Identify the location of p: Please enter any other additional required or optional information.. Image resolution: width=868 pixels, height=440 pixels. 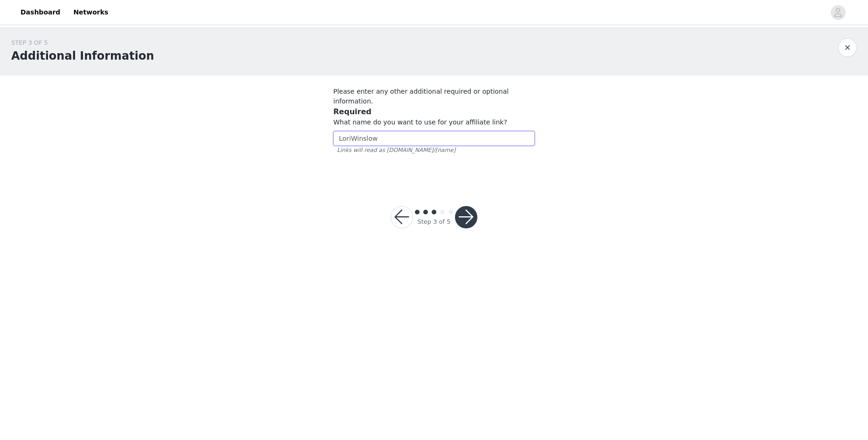
(434, 97).